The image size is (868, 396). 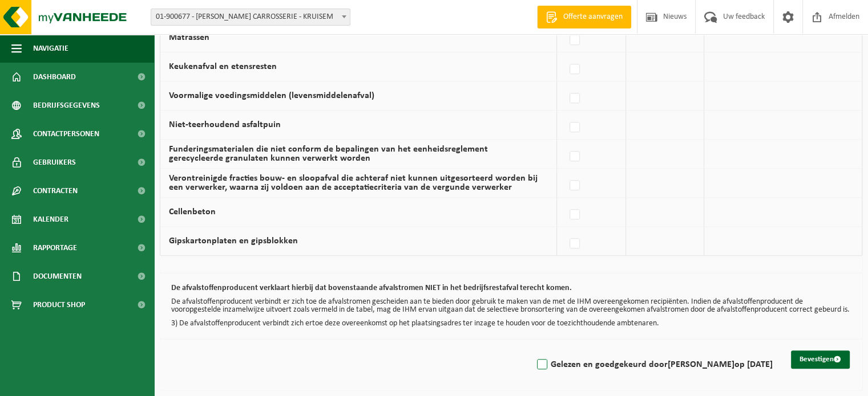 What do you see at coordinates (55, 191) in the screenshot?
I see `span: Contracten` at bounding box center [55, 191].